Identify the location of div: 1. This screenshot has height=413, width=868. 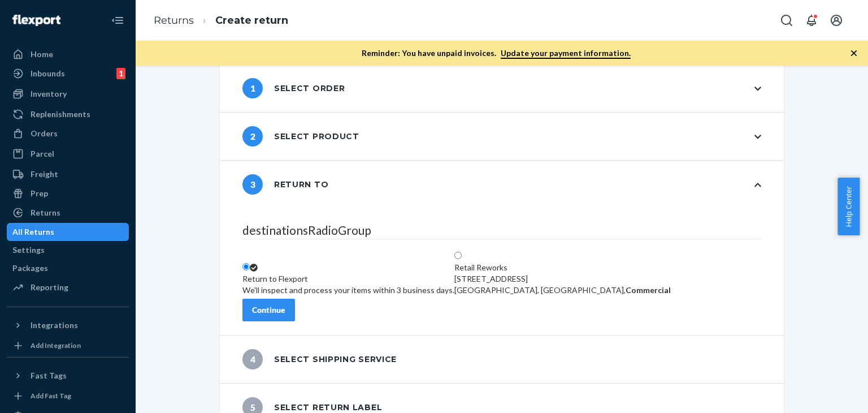
(121, 73).